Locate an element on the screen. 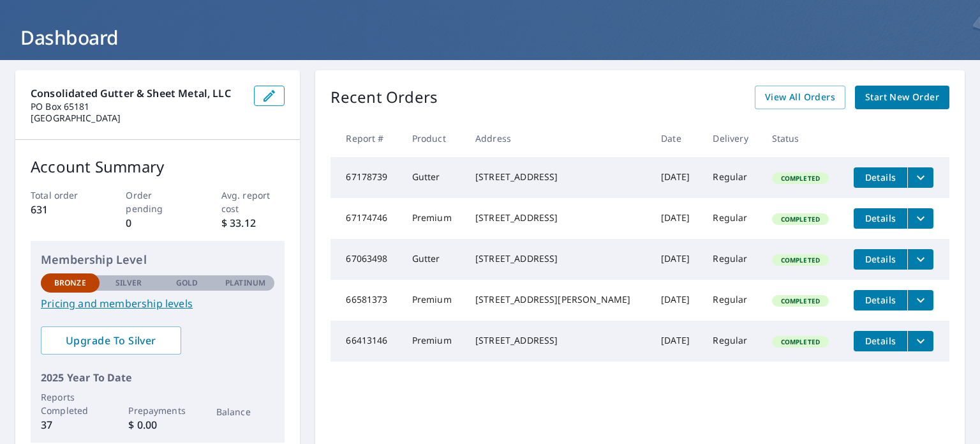 This screenshot has height=444, width=980. td: 66413146 is located at coordinates (366, 341).